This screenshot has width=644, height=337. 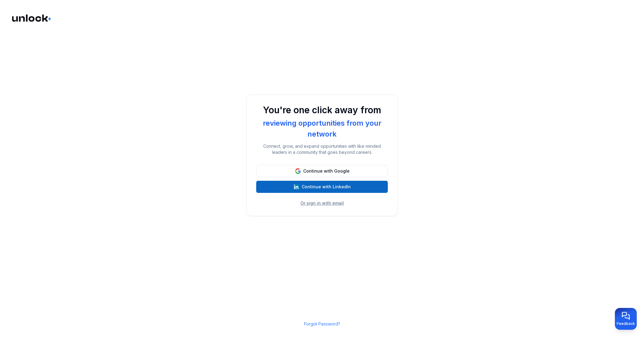 What do you see at coordinates (322, 110) in the screenshot?
I see `h1: You're one click away from` at bounding box center [322, 110].